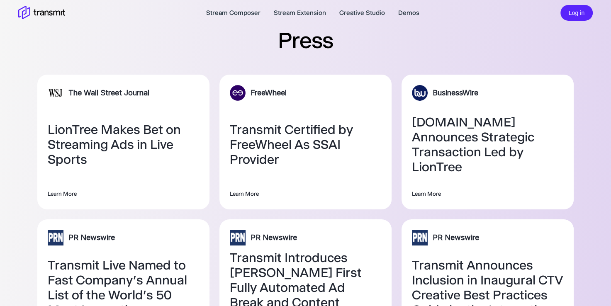 The width and height of the screenshot is (611, 306). I want to click on a: Log in, so click(576, 12).